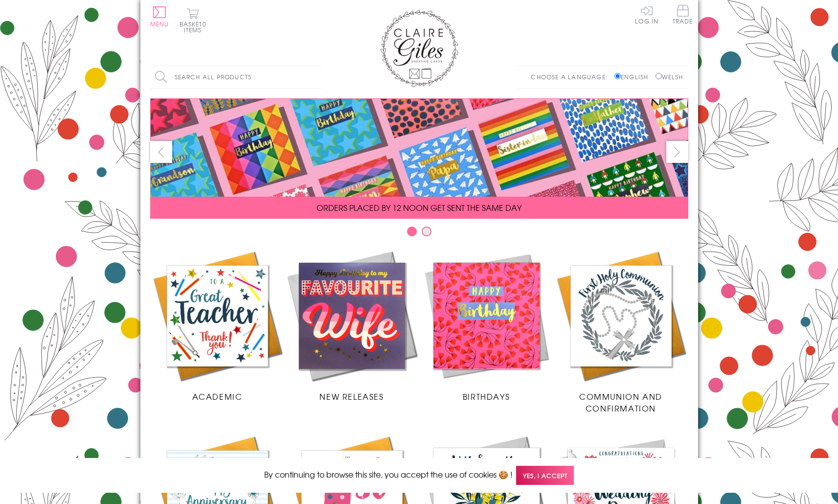  I want to click on a: Log In, so click(646, 14).